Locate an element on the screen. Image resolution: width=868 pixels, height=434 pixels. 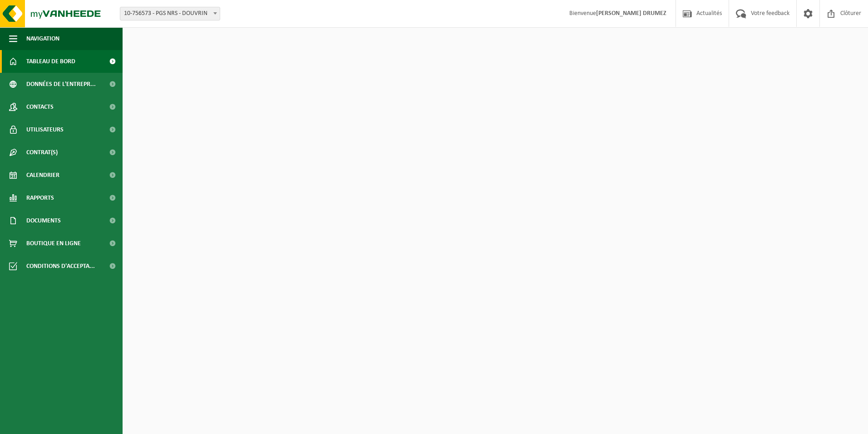
span: Conditions d'accepta... is located at coordinates (61, 266).